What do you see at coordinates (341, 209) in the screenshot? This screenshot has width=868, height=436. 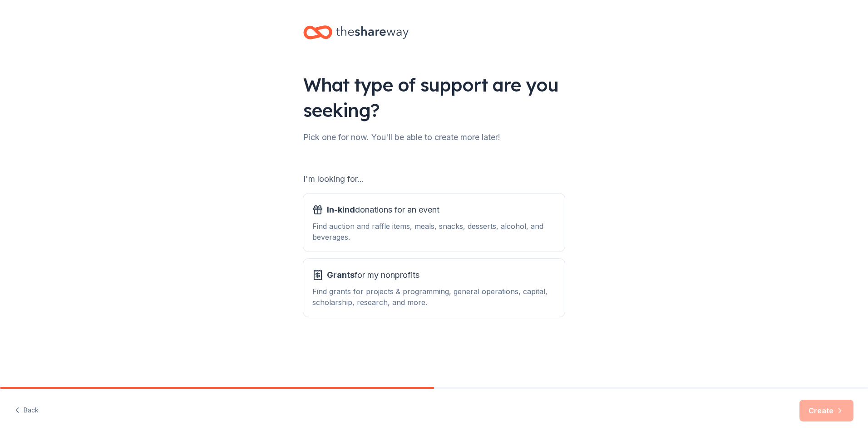 I see `span: In-kind` at bounding box center [341, 209].